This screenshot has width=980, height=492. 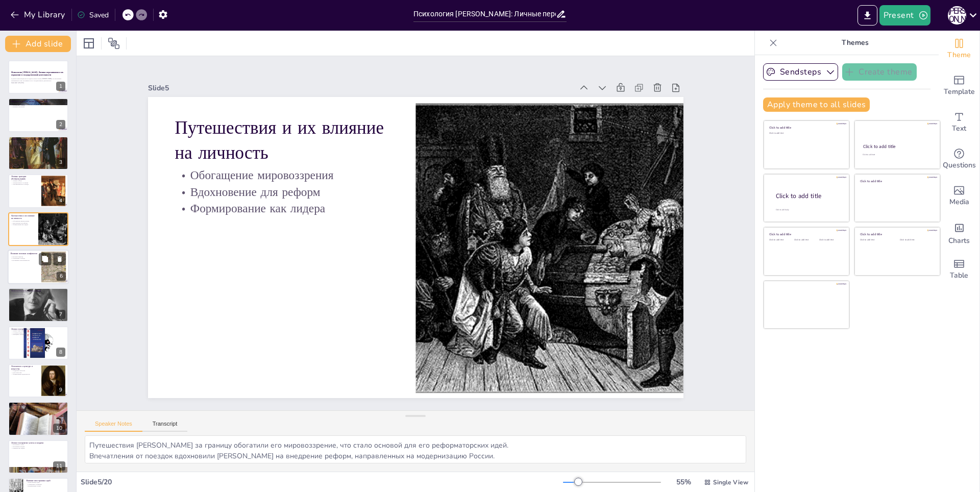 I want to click on p: Жесткий характер, so click(x=24, y=256).